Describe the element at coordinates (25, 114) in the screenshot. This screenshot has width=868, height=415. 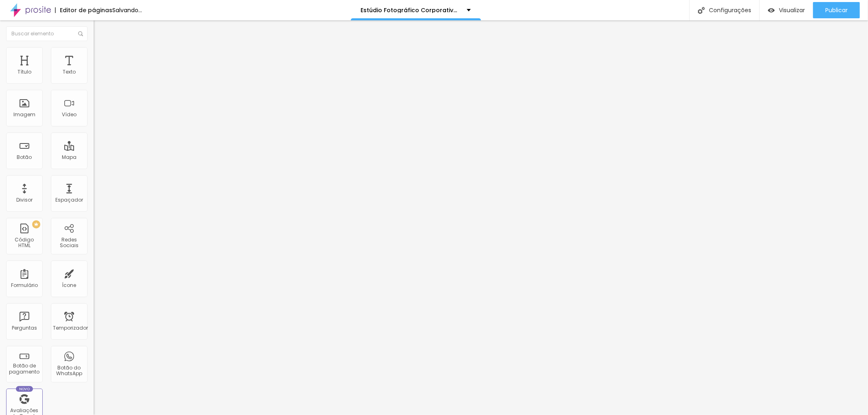
I see `font: Imagem` at that location.